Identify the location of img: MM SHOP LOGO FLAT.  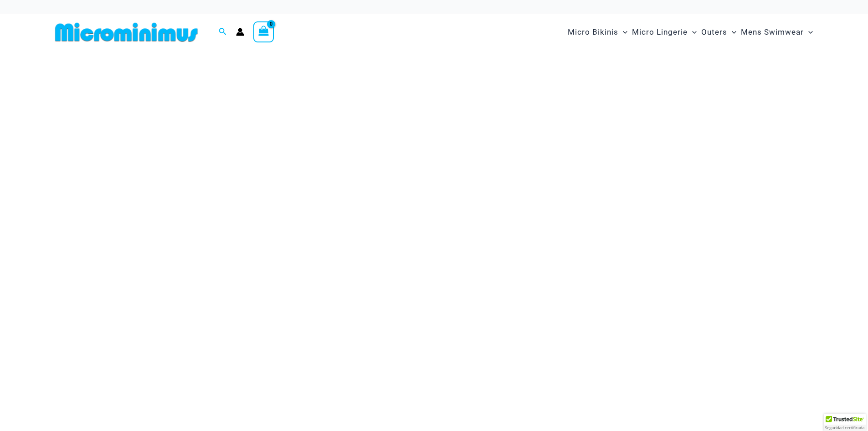
(126, 32).